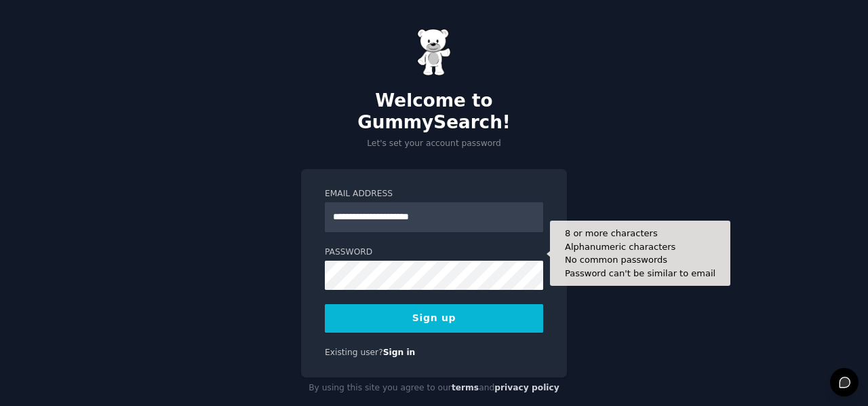 This screenshot has width=868, height=406. I want to click on p: Let's set your account password, so click(434, 144).